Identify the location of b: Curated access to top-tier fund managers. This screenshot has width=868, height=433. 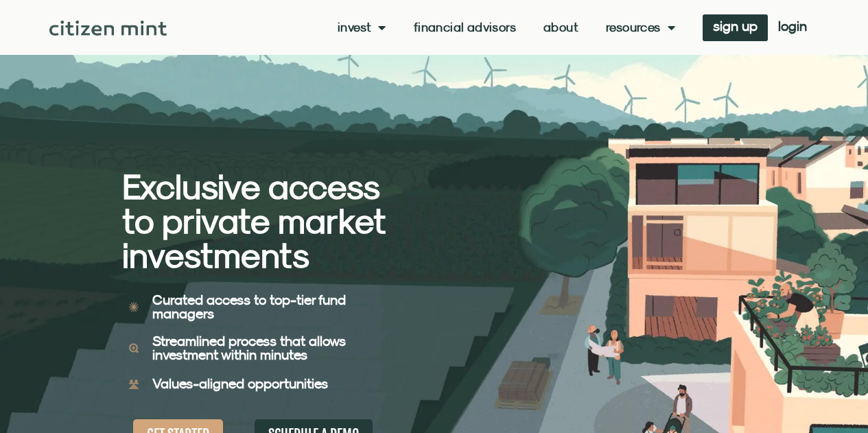
(249, 306).